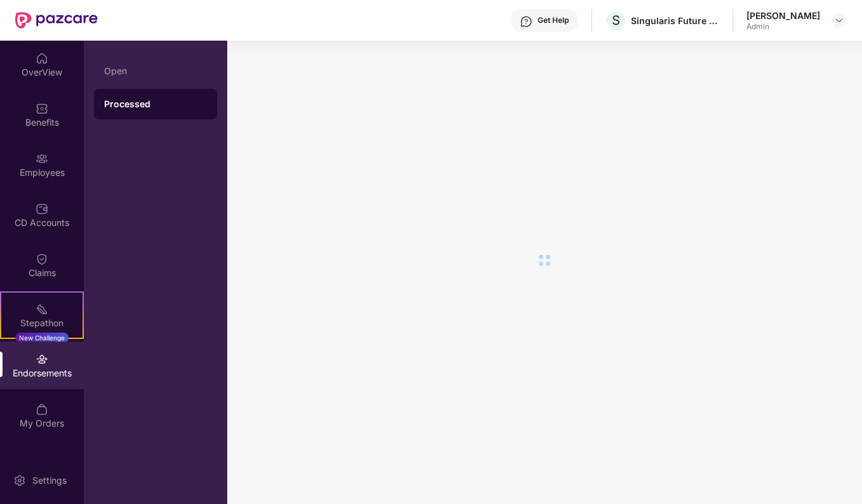 This screenshot has height=504, width=862. I want to click on div: Processed, so click(156, 104).